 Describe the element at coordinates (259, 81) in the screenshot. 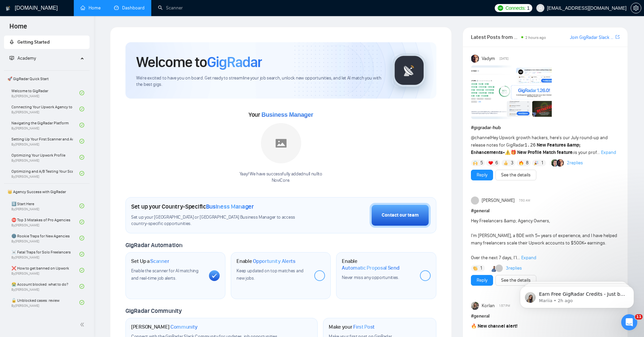

I see `span: We're excited to have you on board. Get ready to streamline your job search, unlock new opportuni...` at that location.